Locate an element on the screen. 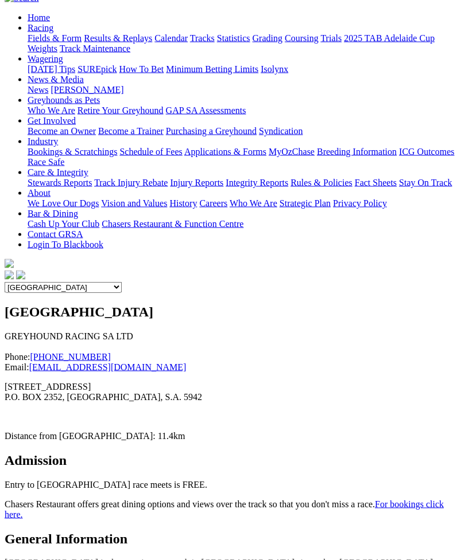 Image resolution: width=465 pixels, height=560 pixels. img: twitter.svg is located at coordinates (21, 275).